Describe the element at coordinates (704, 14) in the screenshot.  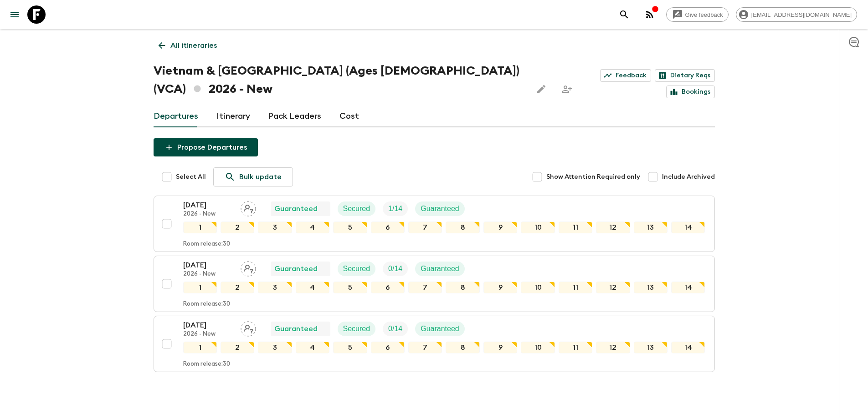
I see `span: Give feedback` at that location.